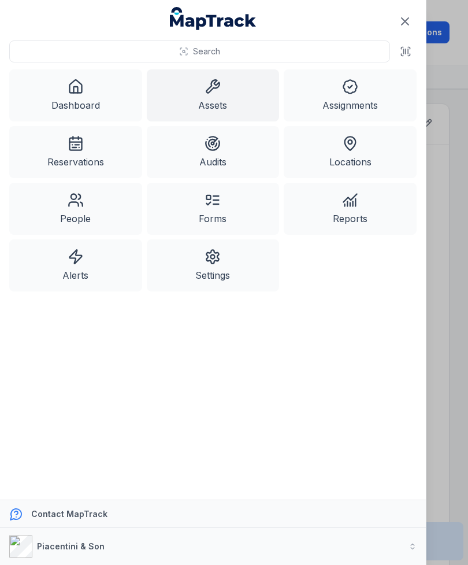 The height and width of the screenshot is (565, 468). I want to click on a: Reports, so click(350, 209).